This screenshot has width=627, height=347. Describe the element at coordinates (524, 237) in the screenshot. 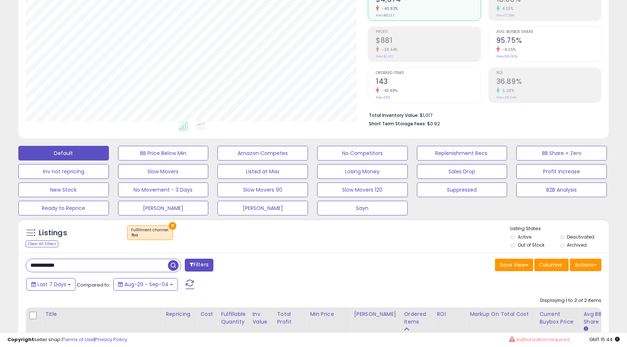

I see `label: Active` at that location.